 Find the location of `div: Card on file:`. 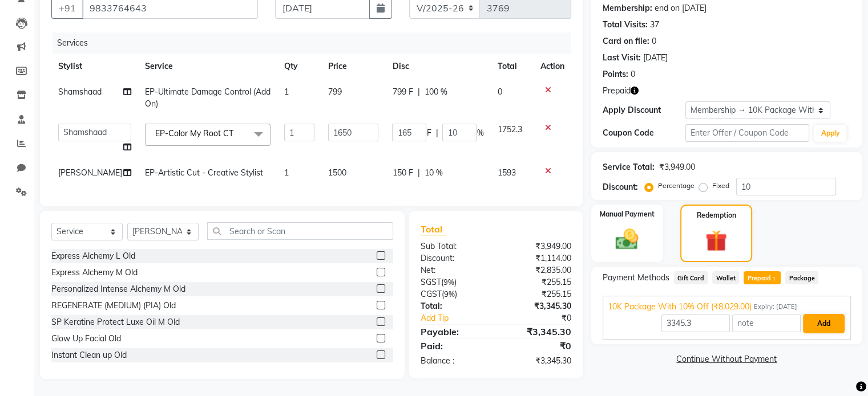

div: Card on file: is located at coordinates (626, 41).